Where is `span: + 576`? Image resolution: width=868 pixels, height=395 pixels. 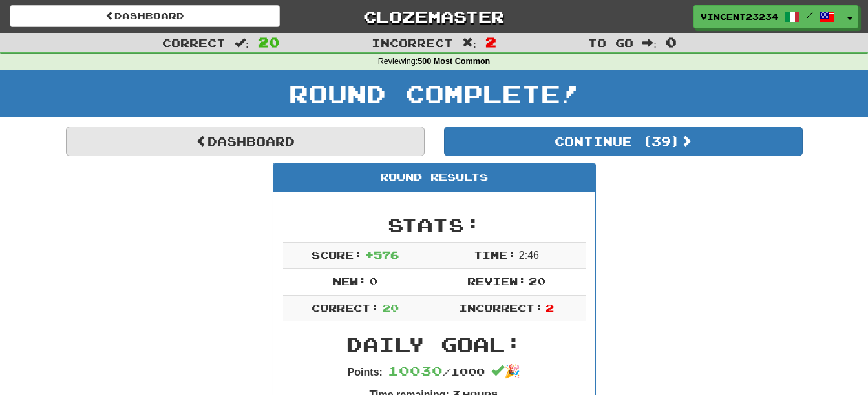 span: + 576 is located at coordinates (382, 254).